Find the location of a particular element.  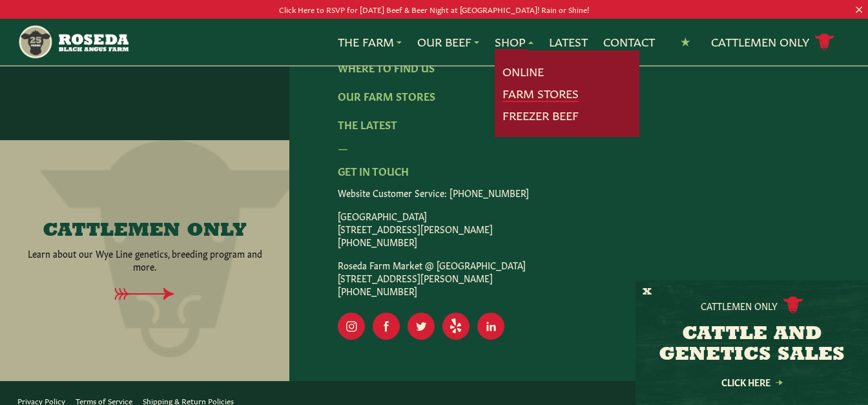

a: Where To Find Us is located at coordinates (386, 67).